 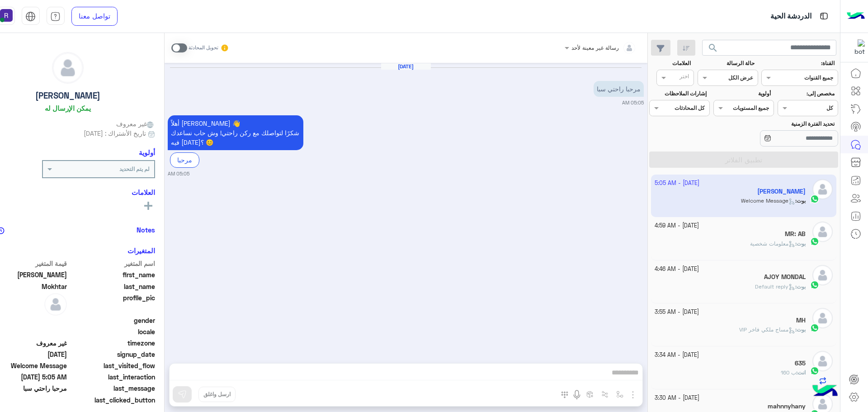 What do you see at coordinates (147, 153) in the screenshot?
I see `h6: أولوية` at bounding box center [147, 153].